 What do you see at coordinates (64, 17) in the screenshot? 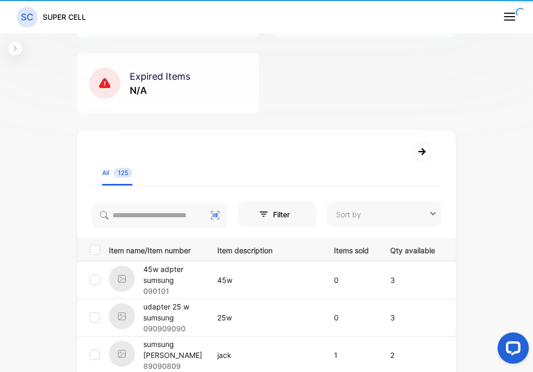
I see `p: SUPER CELL` at bounding box center [64, 17].